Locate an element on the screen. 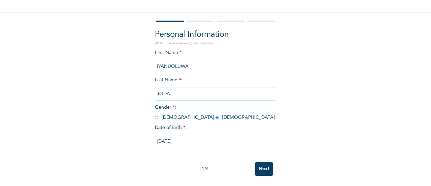 Image resolution: width=431 pixels, height=186 pixels. div: 1 / 4 is located at coordinates (205, 168).